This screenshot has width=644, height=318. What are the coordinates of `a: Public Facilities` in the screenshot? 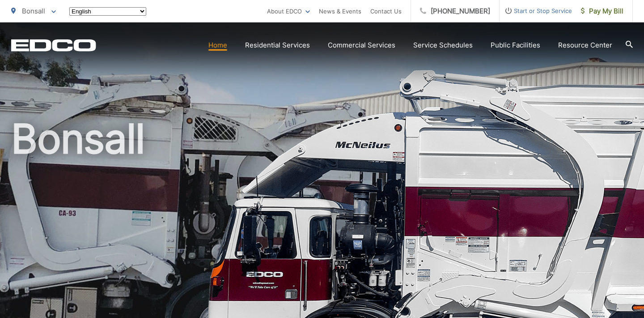 It's located at (516, 46).